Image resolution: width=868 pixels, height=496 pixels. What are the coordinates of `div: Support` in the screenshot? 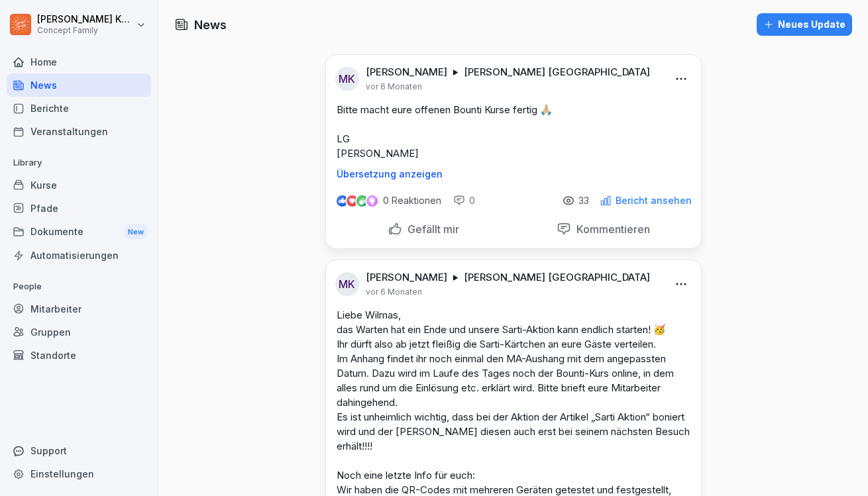 It's located at (79, 450).